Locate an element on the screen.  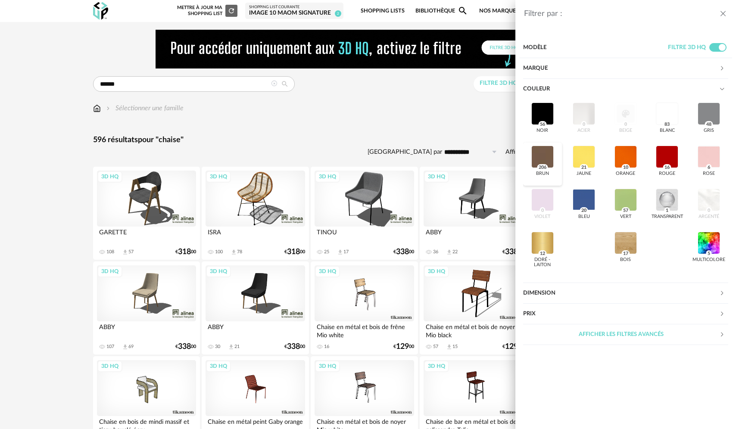
span: 17 is located at coordinates (625, 254).